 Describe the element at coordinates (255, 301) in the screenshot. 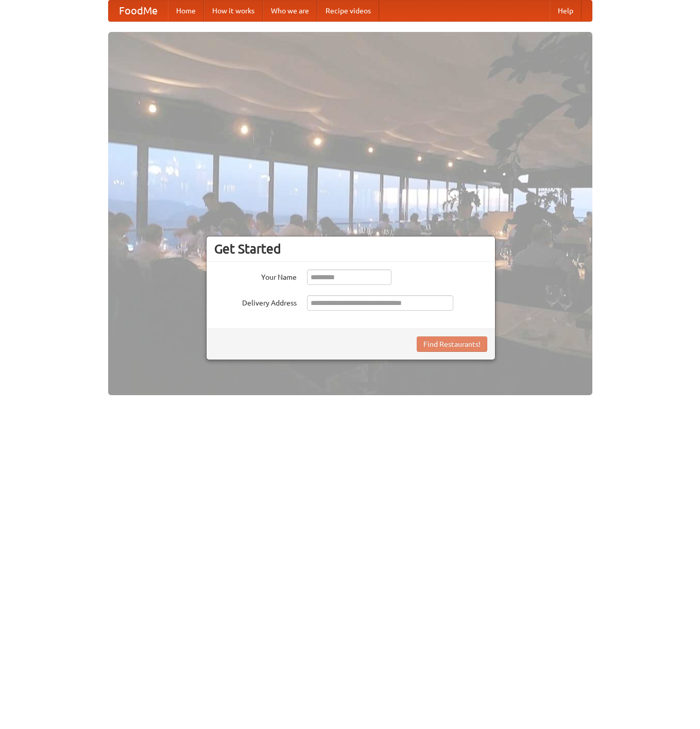

I see `label: Delivery Address` at that location.